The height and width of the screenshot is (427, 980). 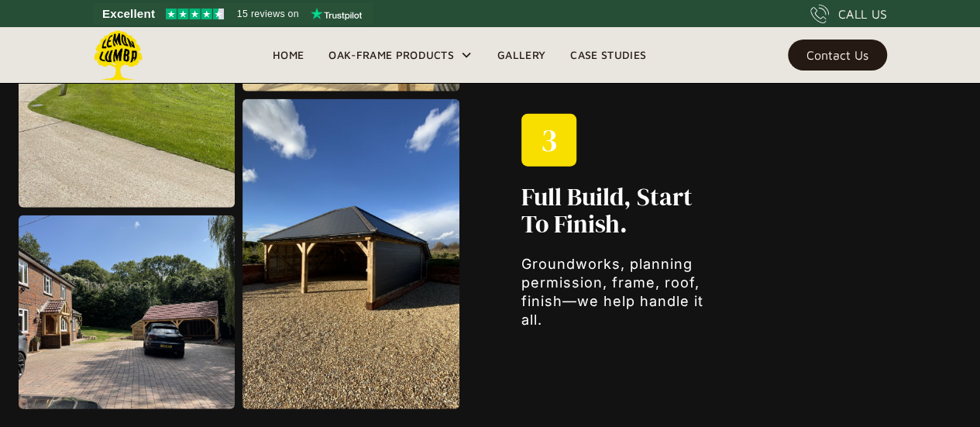 I want to click on a: Home, so click(x=288, y=55).